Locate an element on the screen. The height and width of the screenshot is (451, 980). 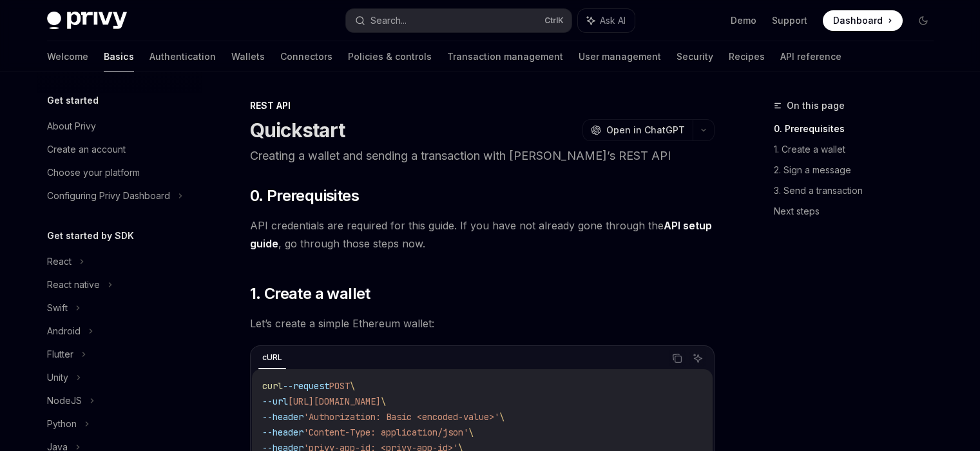
a: 1. Create a wallet is located at coordinates (859, 150).